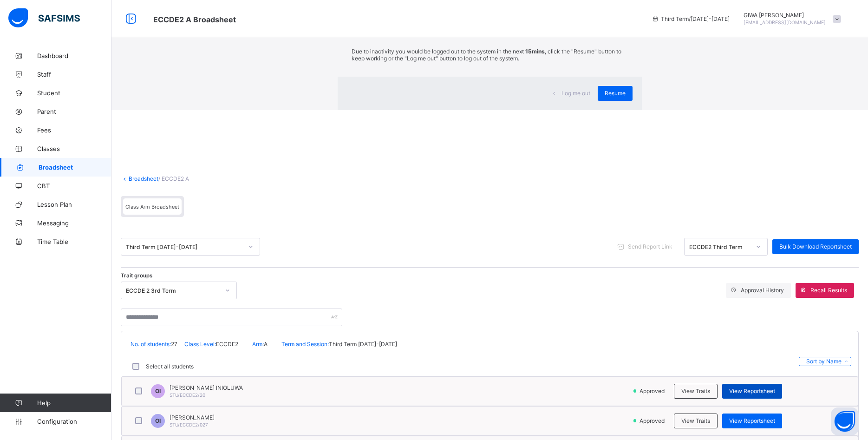  What do you see at coordinates (74, 130) in the screenshot?
I see `span: Fees` at bounding box center [74, 130].